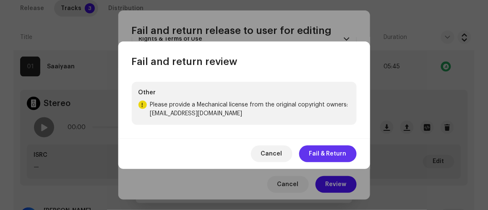 The image size is (488, 210). Describe the element at coordinates (272, 154) in the screenshot. I see `button: Cancel` at that location.